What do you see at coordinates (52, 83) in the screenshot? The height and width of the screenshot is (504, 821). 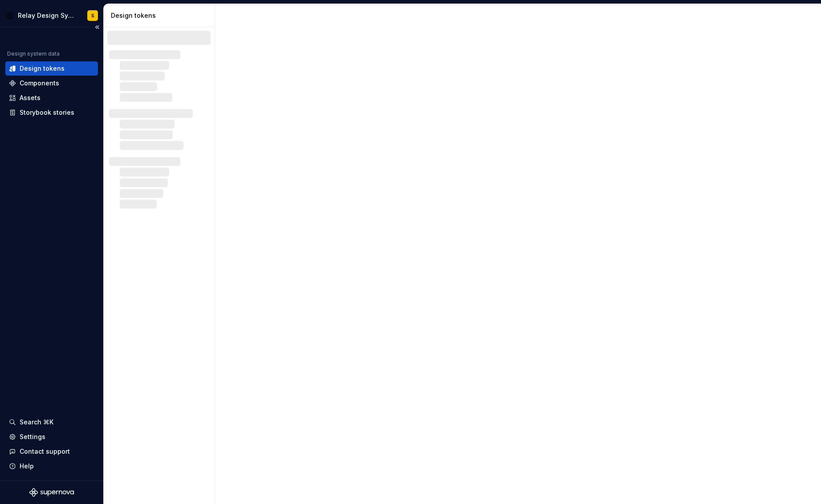 I see `a: Components` at bounding box center [52, 83].